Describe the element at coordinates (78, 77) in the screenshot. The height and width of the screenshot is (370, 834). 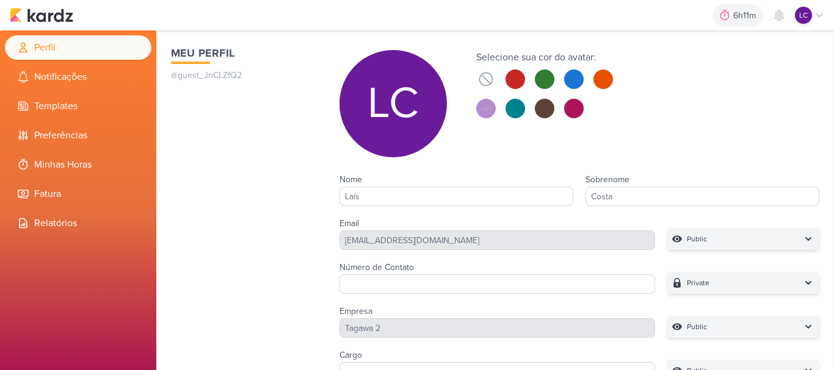
I see `li: Notificações` at that location.